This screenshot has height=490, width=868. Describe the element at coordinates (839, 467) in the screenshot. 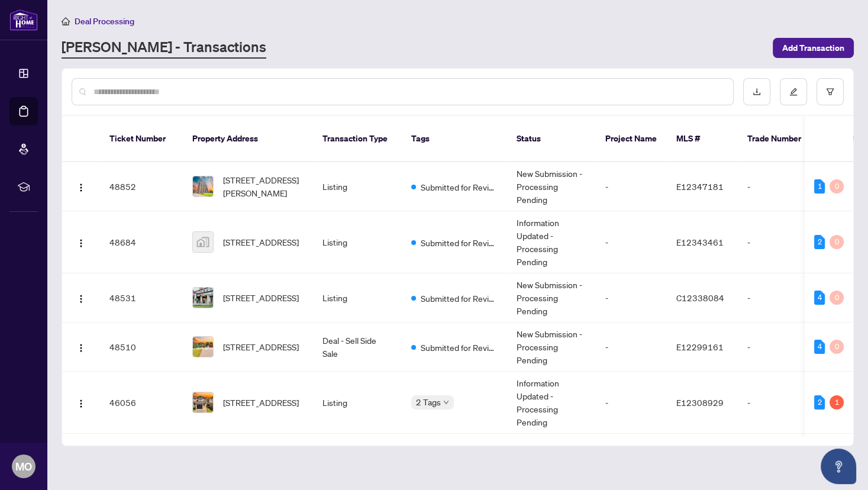

I see `button: Open asap` at that location.